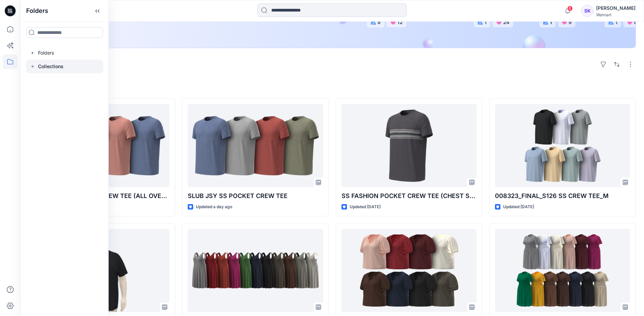  What do you see at coordinates (50, 66) in the screenshot?
I see `p: Collections` at bounding box center [50, 66].